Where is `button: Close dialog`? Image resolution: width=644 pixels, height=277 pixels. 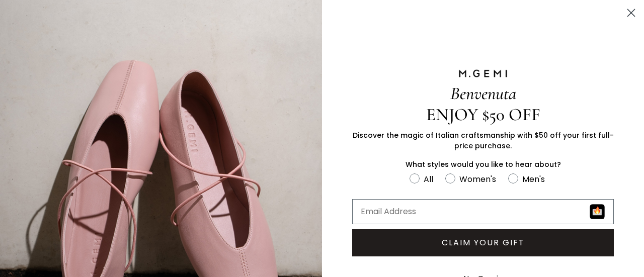 button: Close dialog is located at coordinates (631, 13).